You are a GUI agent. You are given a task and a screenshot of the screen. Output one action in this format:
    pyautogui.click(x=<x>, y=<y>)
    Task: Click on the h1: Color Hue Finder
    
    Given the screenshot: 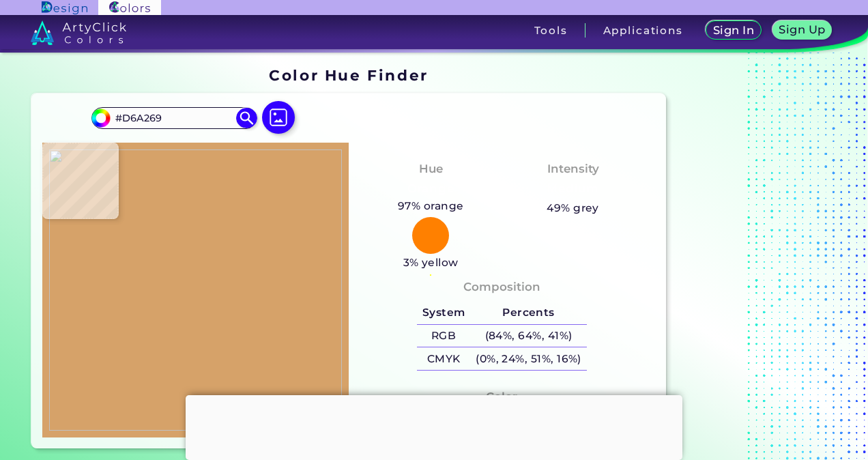 What is the action you would take?
    pyautogui.click(x=348, y=75)
    